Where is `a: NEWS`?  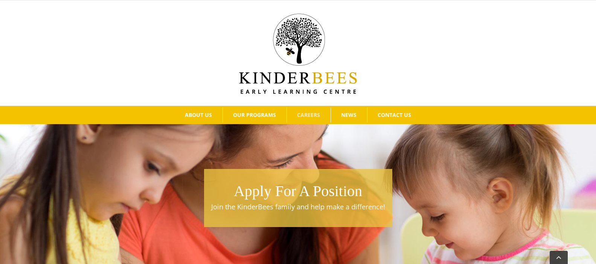 a: NEWS is located at coordinates (349, 115).